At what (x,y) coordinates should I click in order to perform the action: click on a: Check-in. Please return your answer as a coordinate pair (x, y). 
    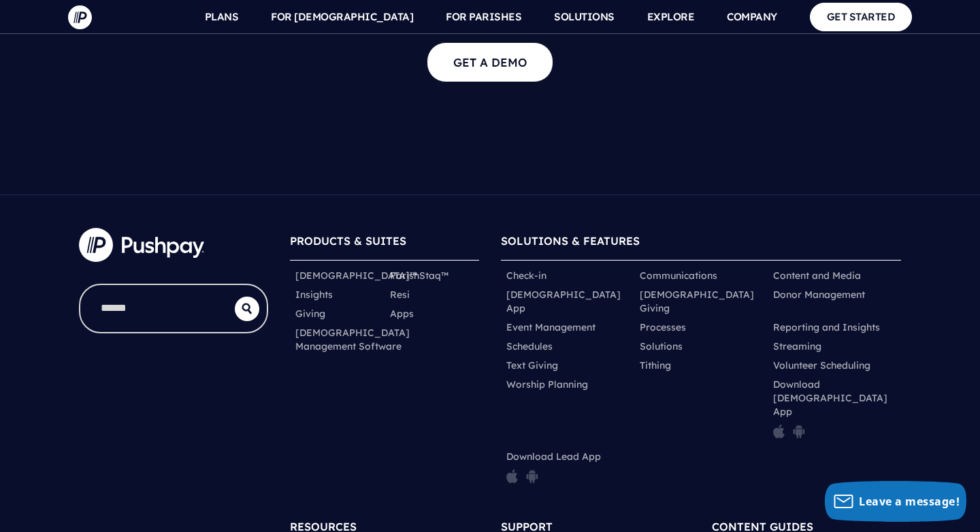
    Looking at the image, I should click on (526, 276).